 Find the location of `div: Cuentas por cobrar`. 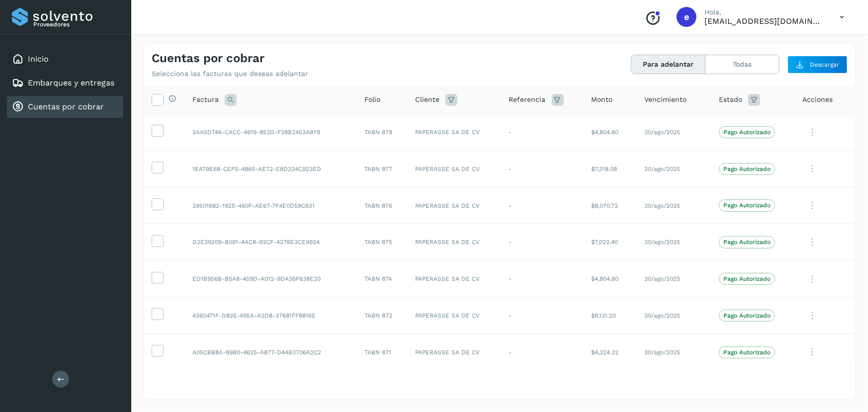

div: Cuentas por cobrar is located at coordinates (65, 107).